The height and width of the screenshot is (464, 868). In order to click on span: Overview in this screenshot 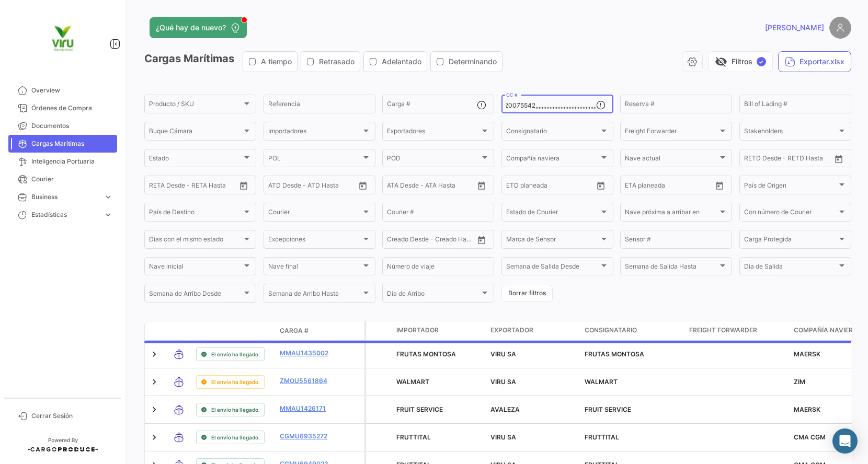, I will do `click(72, 90)`.